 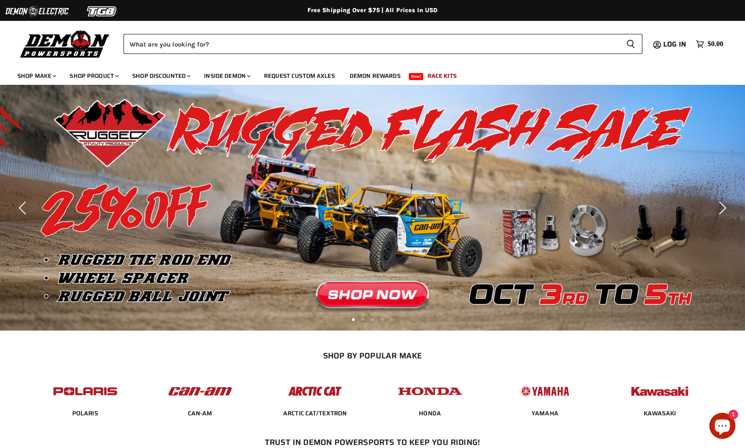 What do you see at coordinates (715, 44) in the screenshot?
I see `span: $0.00` at bounding box center [715, 44].